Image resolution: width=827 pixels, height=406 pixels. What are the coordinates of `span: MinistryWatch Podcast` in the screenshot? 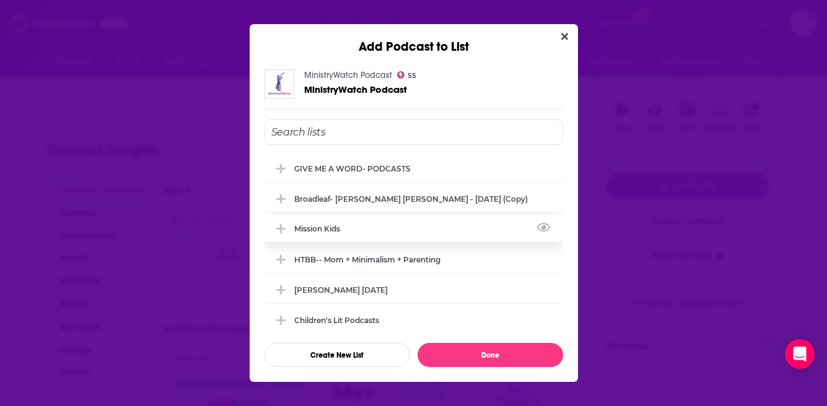 It's located at (355, 89).